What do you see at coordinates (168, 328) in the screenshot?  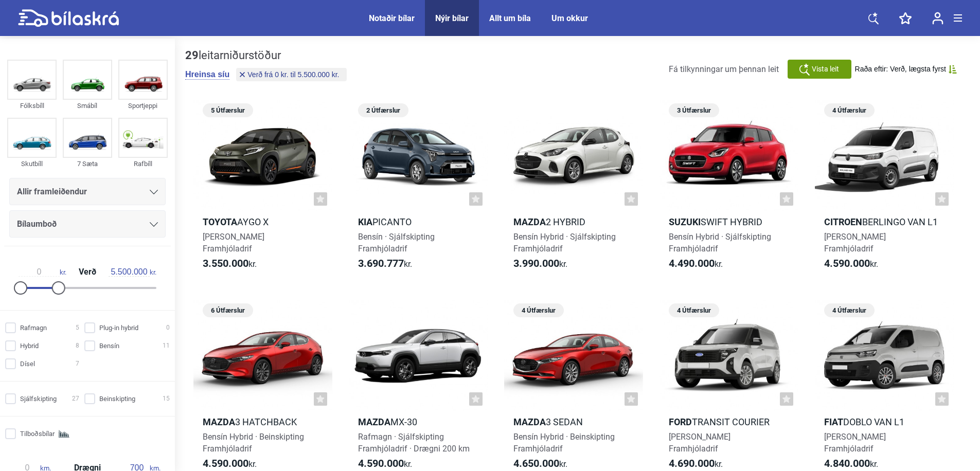 I see `span: 0` at bounding box center [168, 328].